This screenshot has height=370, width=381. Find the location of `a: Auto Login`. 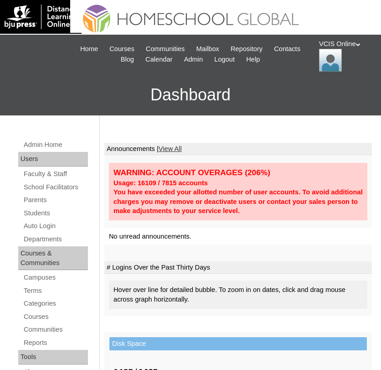

a: Auto Login is located at coordinates (55, 226).